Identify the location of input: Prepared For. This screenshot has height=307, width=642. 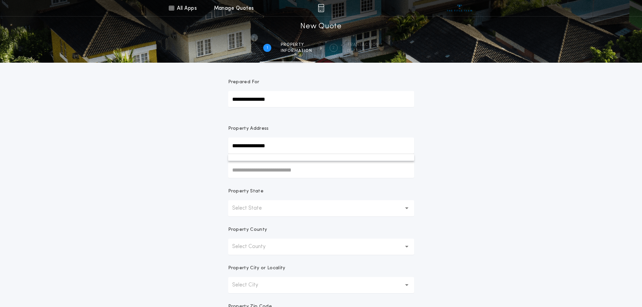
(321, 99).